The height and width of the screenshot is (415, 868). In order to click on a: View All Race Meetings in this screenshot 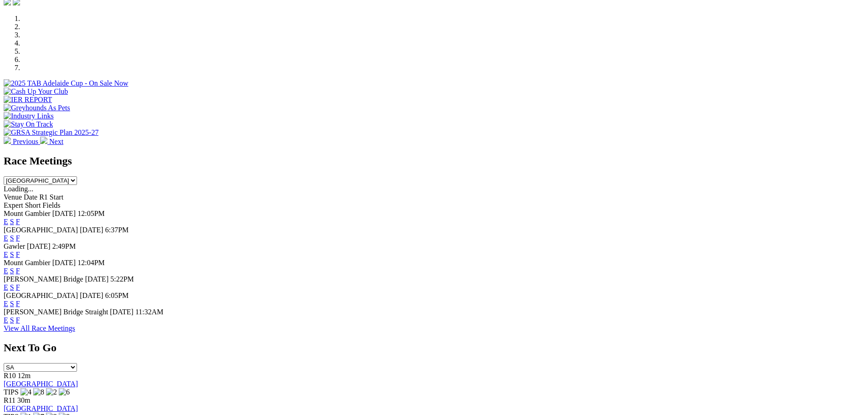, I will do `click(39, 328)`.